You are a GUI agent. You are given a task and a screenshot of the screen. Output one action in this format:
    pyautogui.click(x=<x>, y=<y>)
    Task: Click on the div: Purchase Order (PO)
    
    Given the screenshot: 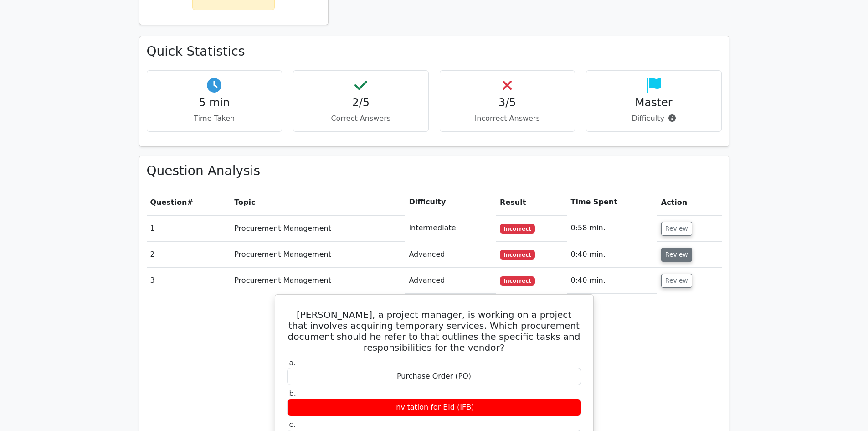 What is the action you would take?
    pyautogui.click(x=434, y=376)
    